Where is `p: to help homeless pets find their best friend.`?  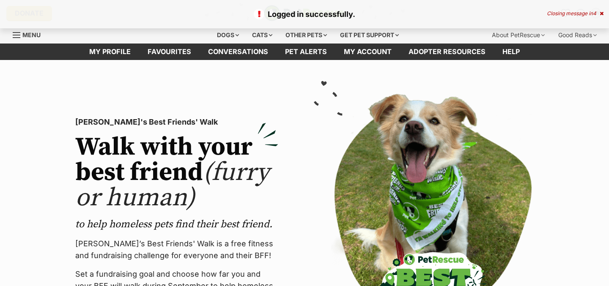 p: to help homeless pets find their best friend. is located at coordinates (177, 225).